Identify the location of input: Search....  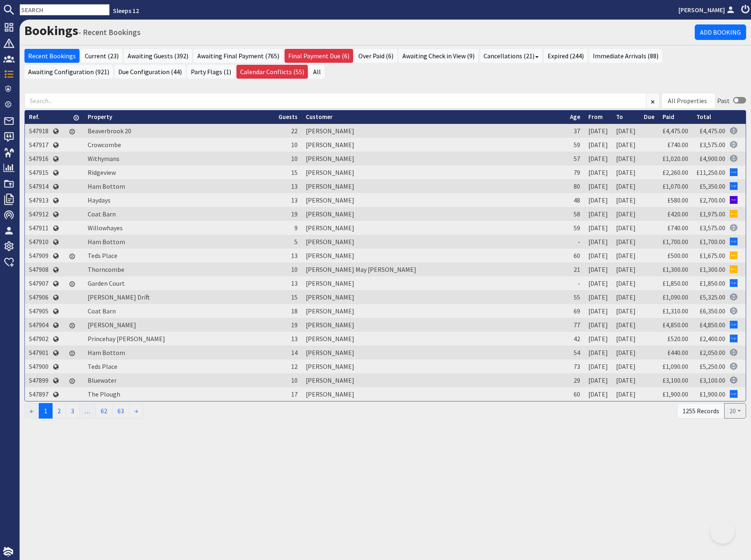
(335, 101).